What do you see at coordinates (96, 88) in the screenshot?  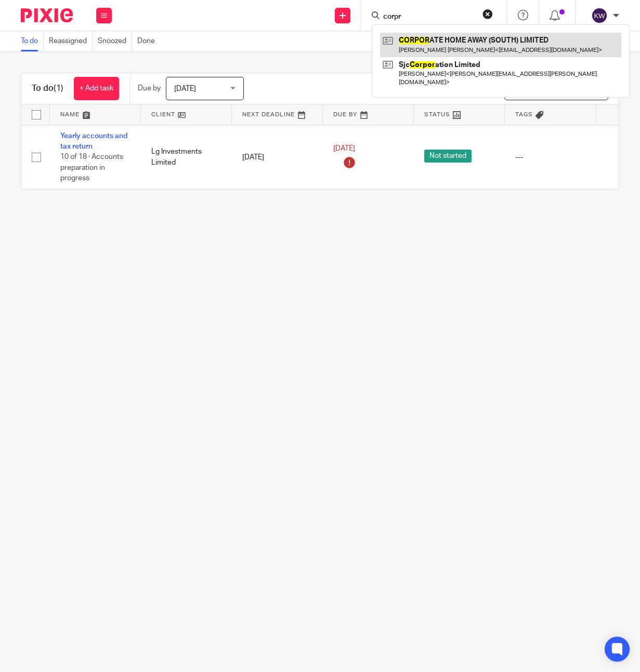 I see `a: + Add task` at bounding box center [96, 88].